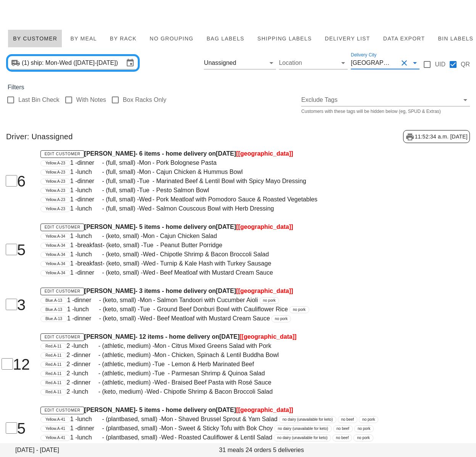  I want to click on span: 1 - - (keto, small) - - Cajun Chicken Salad, so click(144, 236).